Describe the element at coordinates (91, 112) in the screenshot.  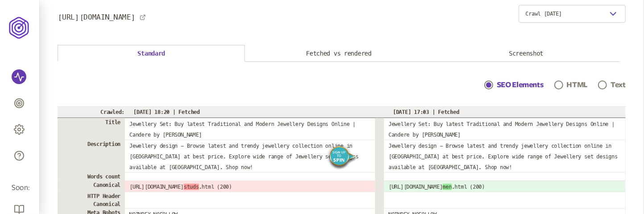
I see `p: Crawled:` at that location.